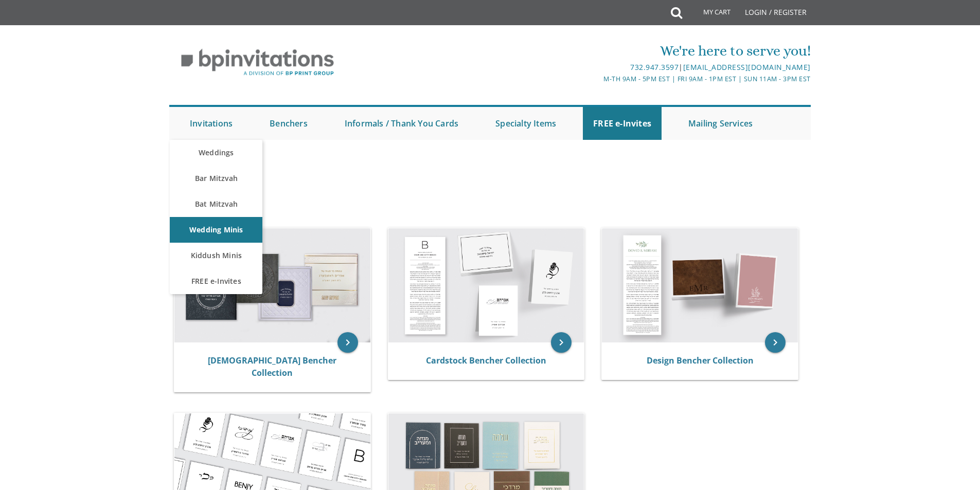  Describe the element at coordinates (216, 230) in the screenshot. I see `a: Wedding Minis` at that location.